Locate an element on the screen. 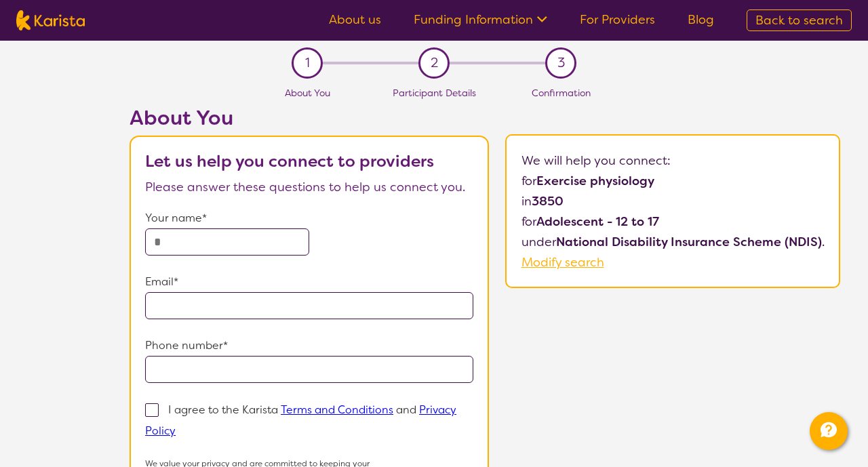 The image size is (868, 467). a: Terms and Conditions is located at coordinates (337, 409).